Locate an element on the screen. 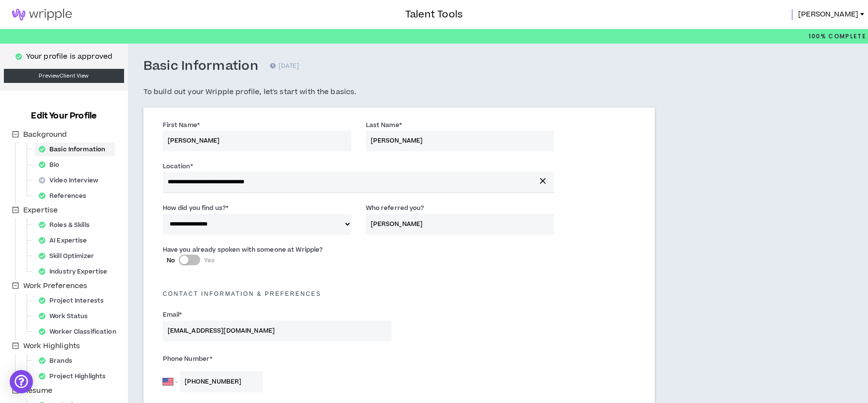 The width and height of the screenshot is (868, 403). div: Project Highlights is located at coordinates (75, 377).